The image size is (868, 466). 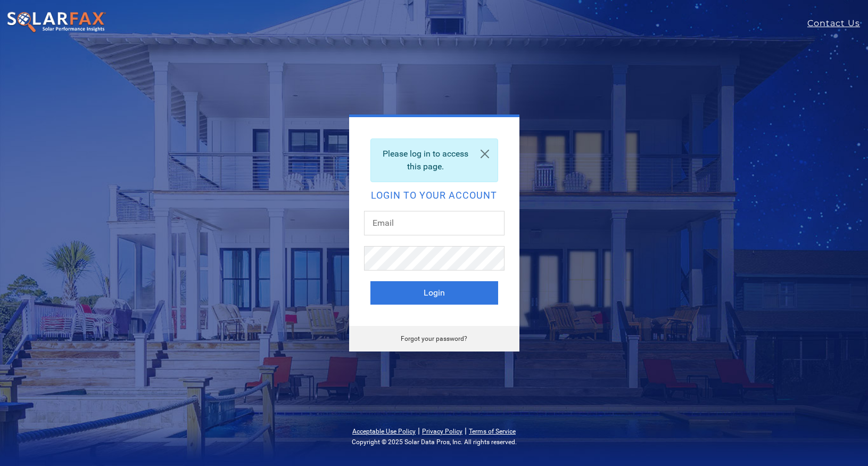 I want to click on a: Acceptable Use Policy, so click(x=383, y=431).